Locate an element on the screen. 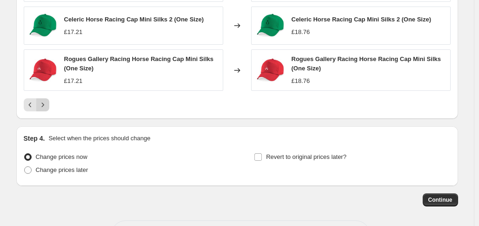  span: Continue is located at coordinates (440, 199).